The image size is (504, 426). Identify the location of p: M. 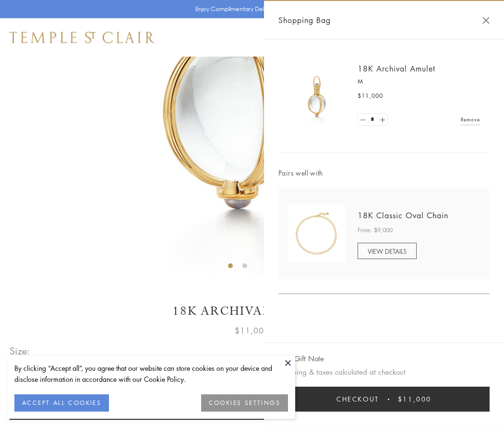
(419, 81).